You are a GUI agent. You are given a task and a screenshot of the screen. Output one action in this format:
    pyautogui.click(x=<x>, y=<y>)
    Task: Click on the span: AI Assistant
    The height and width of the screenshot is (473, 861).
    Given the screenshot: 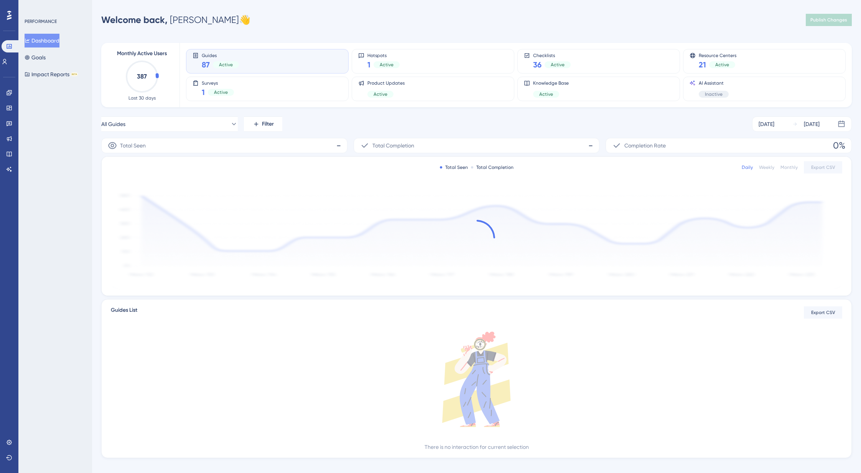 What is the action you would take?
    pyautogui.click(x=713, y=83)
    